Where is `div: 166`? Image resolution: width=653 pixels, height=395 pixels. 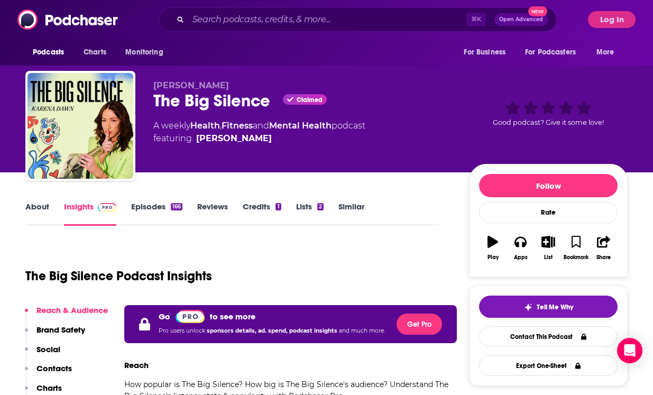 div: 166 is located at coordinates (177, 207).